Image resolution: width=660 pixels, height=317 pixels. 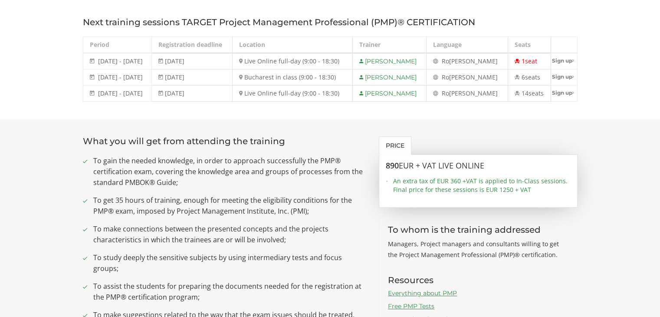 What do you see at coordinates (467, 45) in the screenshot?
I see `th: Language` at bounding box center [467, 45].